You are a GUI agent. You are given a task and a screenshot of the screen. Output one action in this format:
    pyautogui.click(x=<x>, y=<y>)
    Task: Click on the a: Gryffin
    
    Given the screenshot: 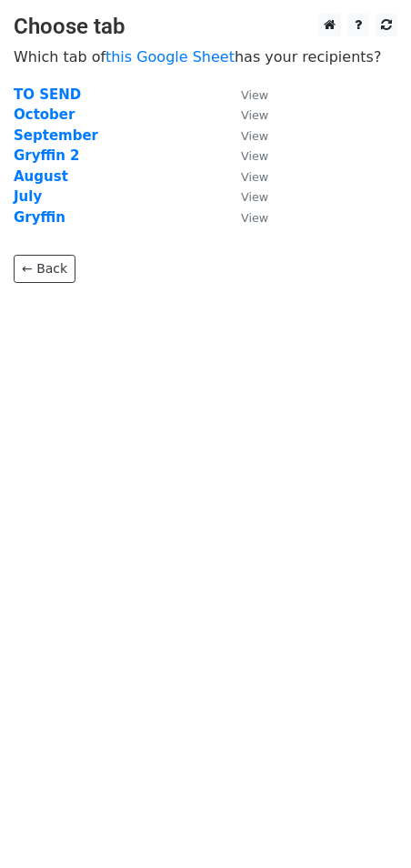 What is the action you would take?
    pyautogui.click(x=39, y=218)
    